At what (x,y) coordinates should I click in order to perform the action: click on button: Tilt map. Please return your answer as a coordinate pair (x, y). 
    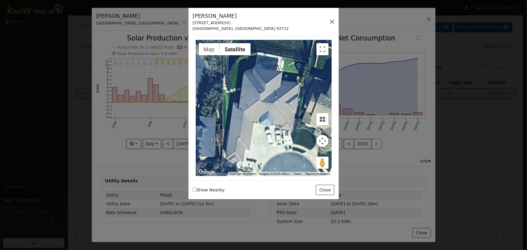
    Looking at the image, I should click on (323, 119).